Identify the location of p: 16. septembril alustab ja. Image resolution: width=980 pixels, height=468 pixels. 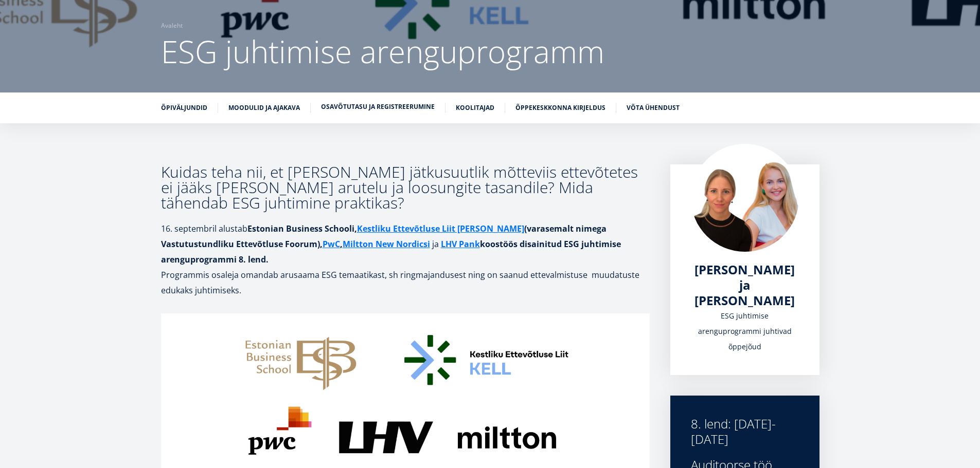
(406, 244).